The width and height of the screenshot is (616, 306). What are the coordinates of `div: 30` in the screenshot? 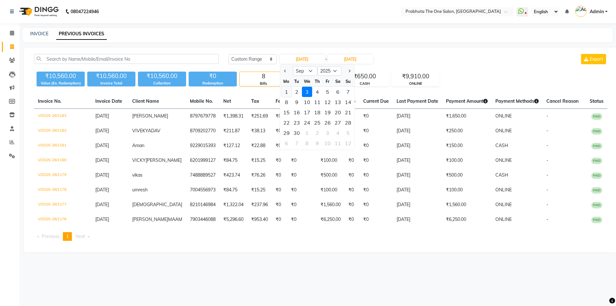 It's located at (297, 133).